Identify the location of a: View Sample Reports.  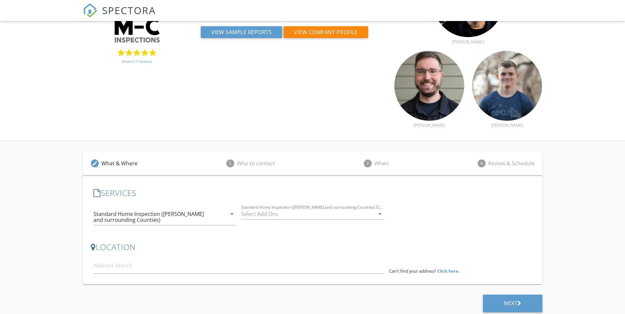
(242, 34).